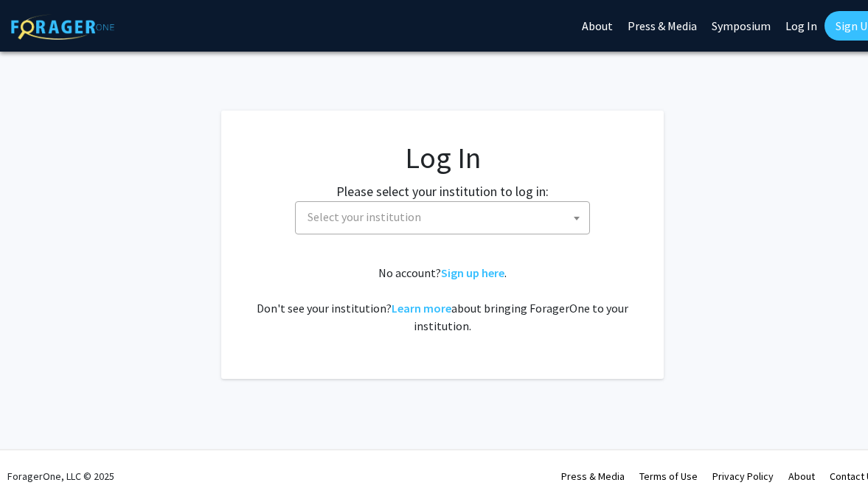  I want to click on div: No account? . Don't see your institution? about bringing ForagerOne to your institution., so click(443, 299).